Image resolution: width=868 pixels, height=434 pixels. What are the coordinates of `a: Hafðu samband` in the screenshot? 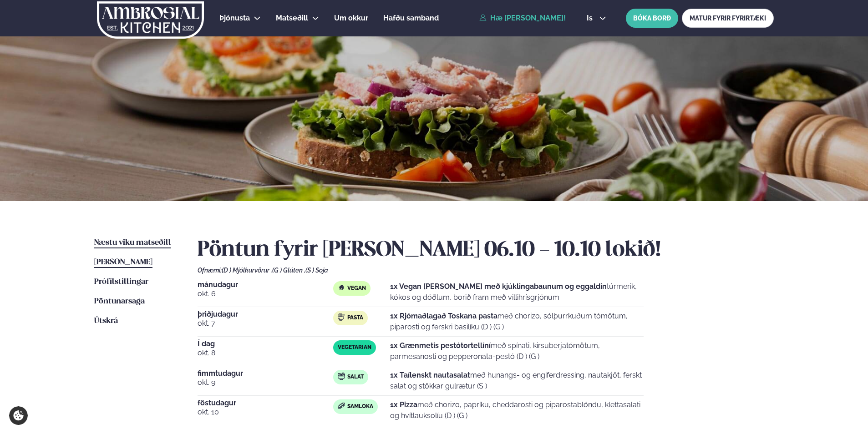 It's located at (411, 18).